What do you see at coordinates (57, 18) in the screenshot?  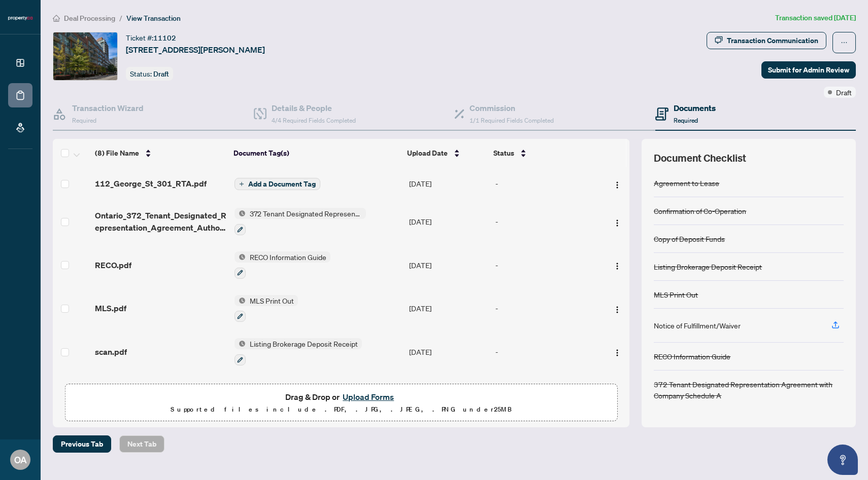 I see `span: home` at bounding box center [57, 18].